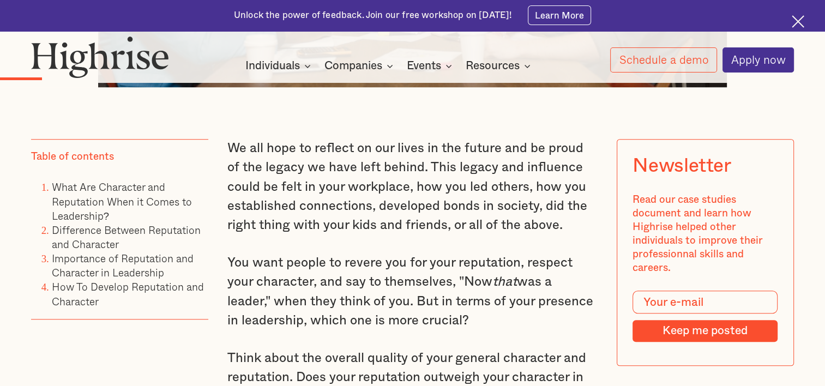 This screenshot has width=825, height=386. I want to click on a: Importance of Reputation and Character in Leadership, so click(123, 265).